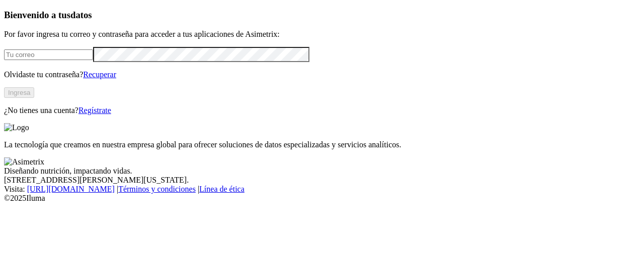 This screenshot has width=644, height=278. Describe the element at coordinates (157, 189) in the screenshot. I see `a: Términos y condiciones` at that location.